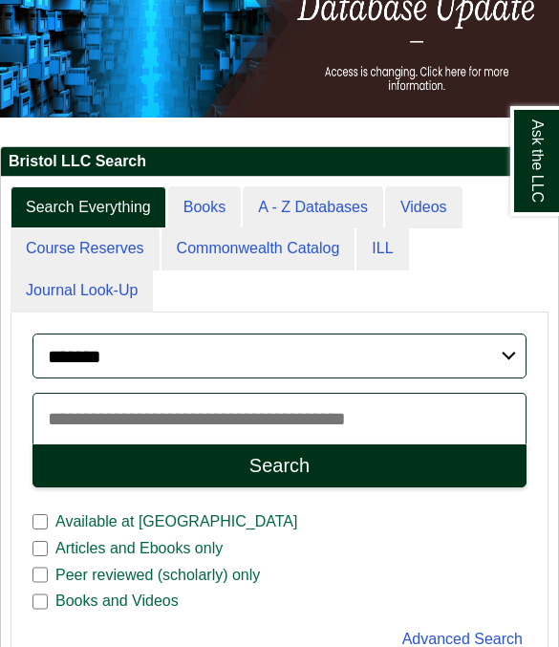  What do you see at coordinates (117, 601) in the screenshot?
I see `span: Books and Videos` at bounding box center [117, 601].